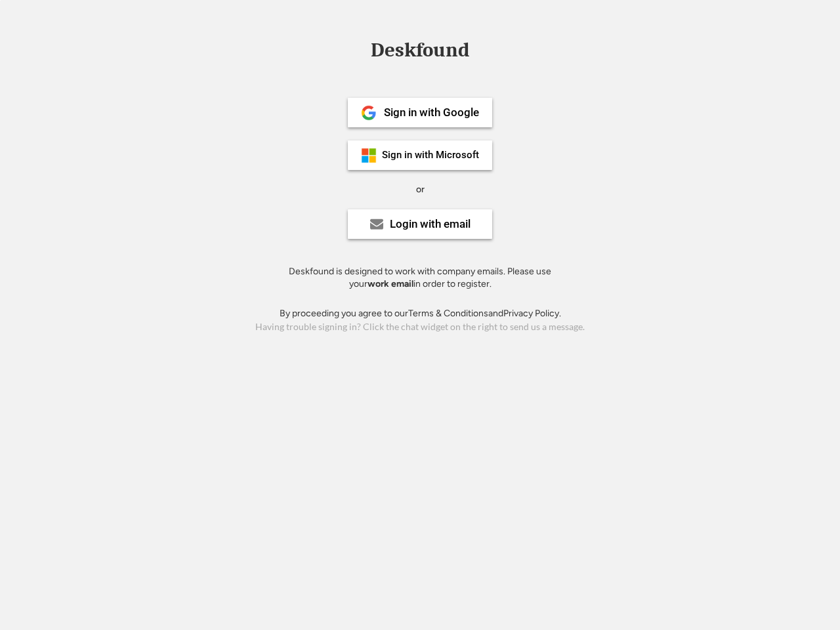 The width and height of the screenshot is (840, 630). What do you see at coordinates (431, 112) in the screenshot?
I see `div: Sign in with Google` at bounding box center [431, 112].